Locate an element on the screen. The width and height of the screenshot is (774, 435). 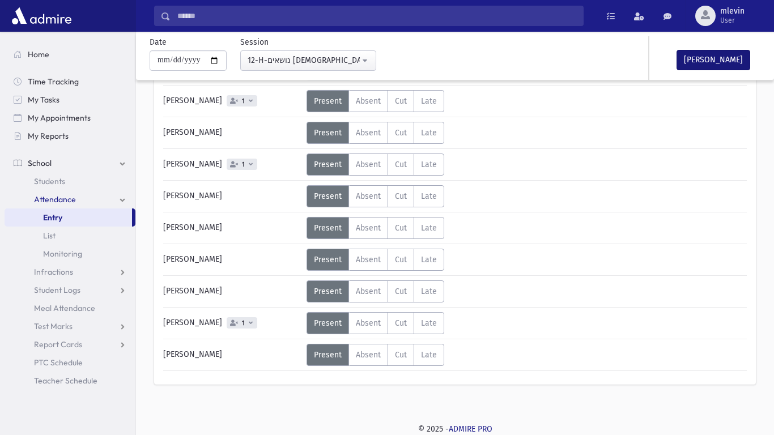
span: Time Tracking is located at coordinates (53, 82).